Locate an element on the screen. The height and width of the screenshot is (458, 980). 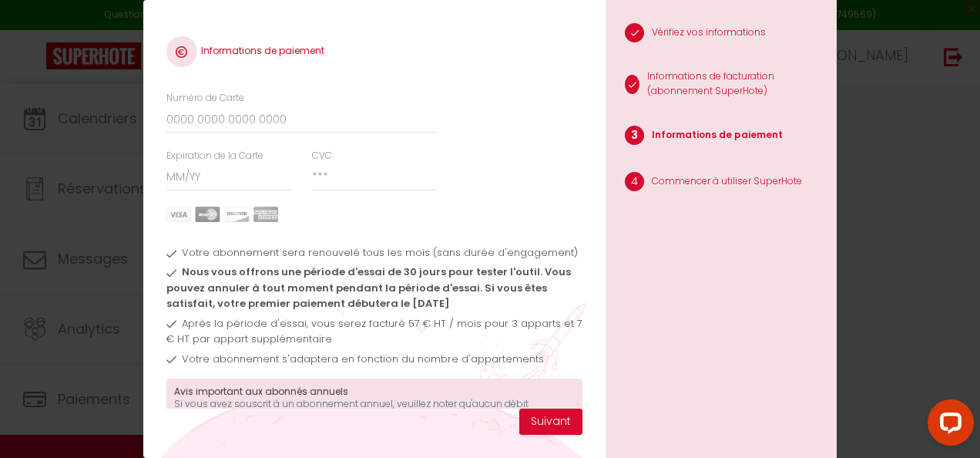
label: Expiration de la Carte is located at coordinates (215, 156).